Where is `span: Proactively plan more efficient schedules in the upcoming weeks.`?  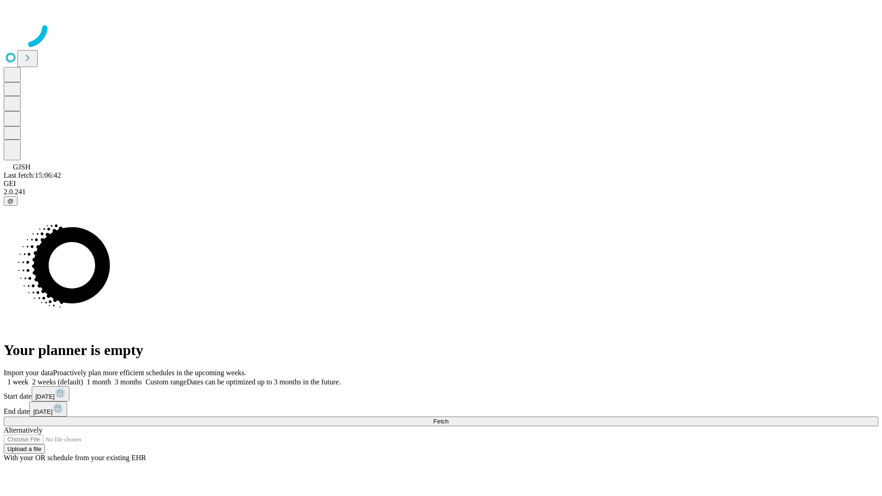
span: Proactively plan more efficient schedules in the upcoming weeks. is located at coordinates (150, 373).